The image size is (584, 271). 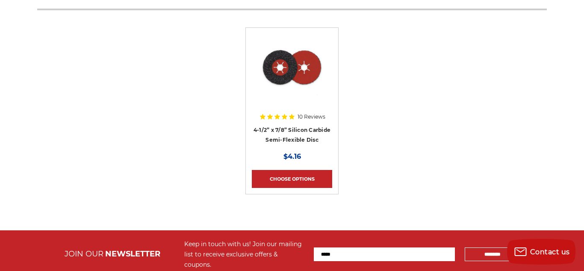 What do you see at coordinates (292, 68) in the screenshot?
I see `img: 4.5" x 7/8" Silicon Carbide Semi Flex Disc` at bounding box center [292, 68].